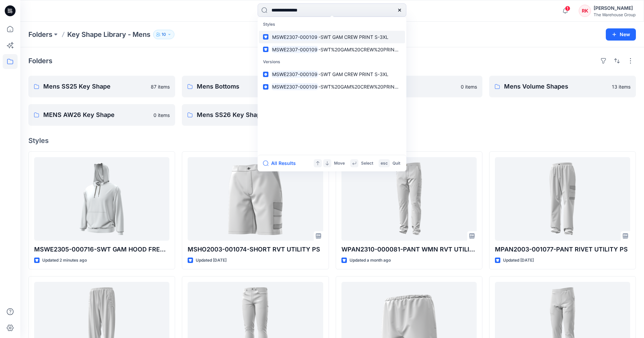 Image resolution: width=644 pixels, height=338 pixels. I want to click on p: Mens SS25 Key Shape, so click(95, 87).